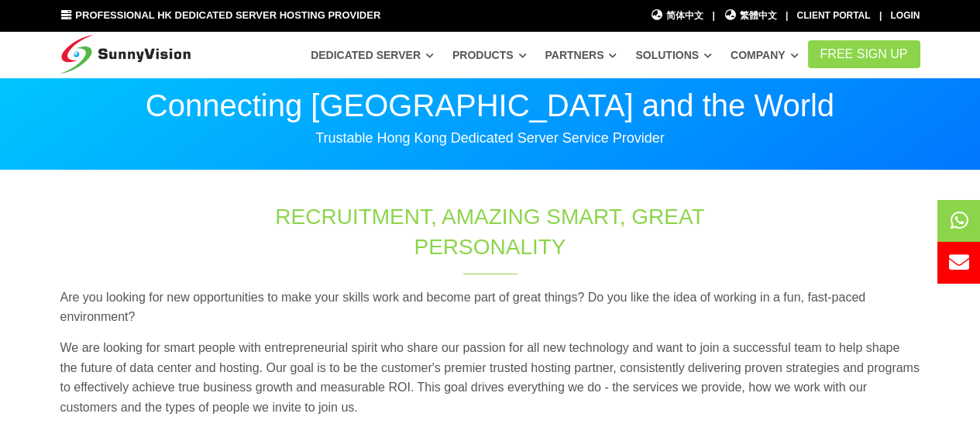 The image size is (980, 441). Describe the element at coordinates (906, 15) in the screenshot. I see `a: Login` at that location.